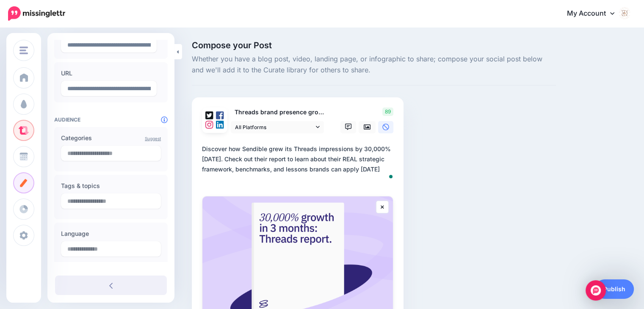 Image resolution: width=644 pixels, height=309 pixels. What do you see at coordinates (111, 234) in the screenshot?
I see `label: Language` at bounding box center [111, 234].